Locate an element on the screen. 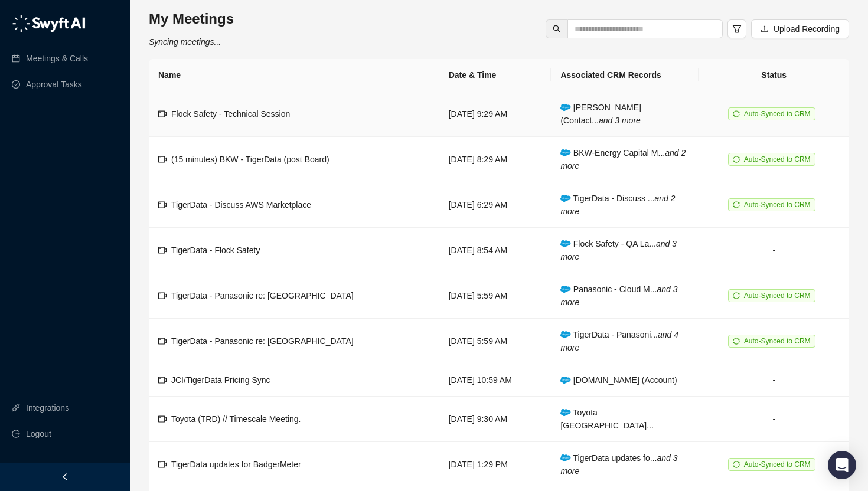 This screenshot has width=868, height=491. th: Date & Time is located at coordinates (495, 75).